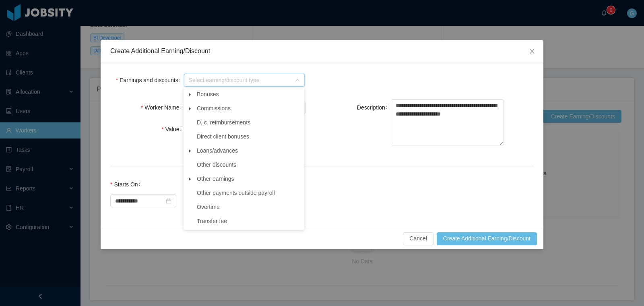 The height and width of the screenshot is (306, 644). I want to click on i: icon: calendar, so click(169, 201).